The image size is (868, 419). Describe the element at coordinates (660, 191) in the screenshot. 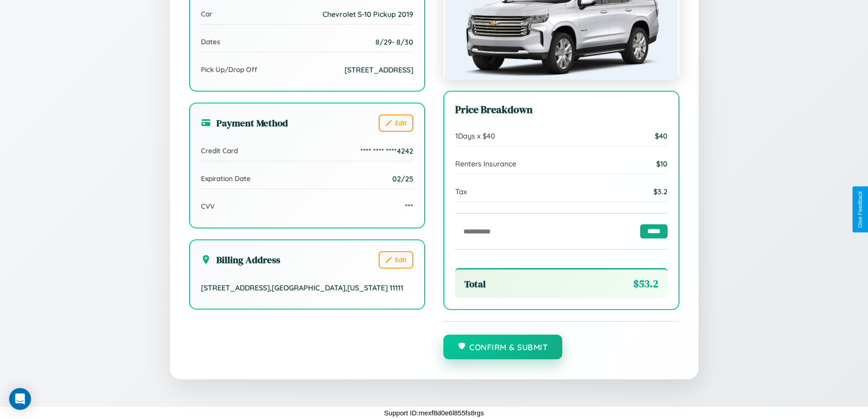

I see `span: $ 3.2` at that location.